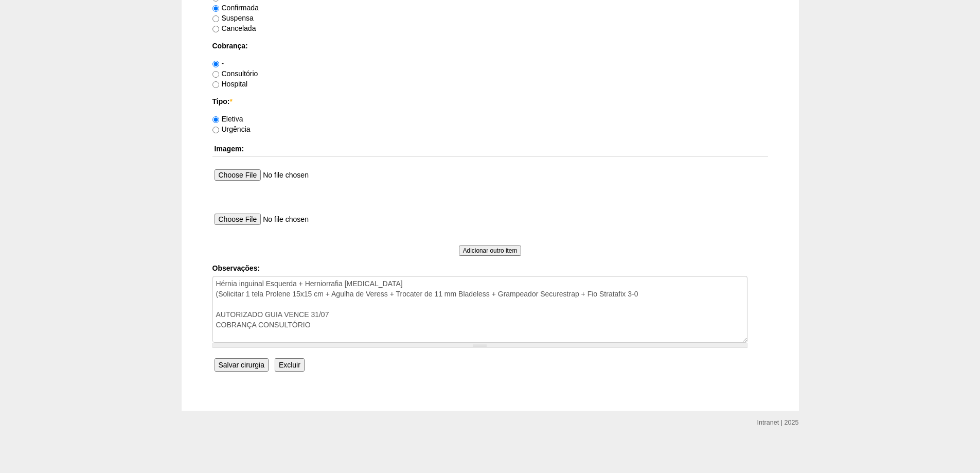 Image resolution: width=980 pixels, height=473 pixels. What do you see at coordinates (216, 18) in the screenshot?
I see `input: Suspensa` at bounding box center [216, 18].